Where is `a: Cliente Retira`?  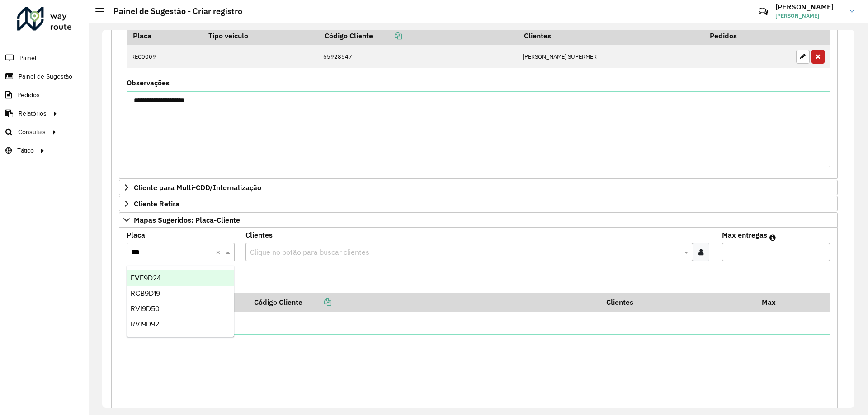
a: Cliente Retira is located at coordinates (479, 204).